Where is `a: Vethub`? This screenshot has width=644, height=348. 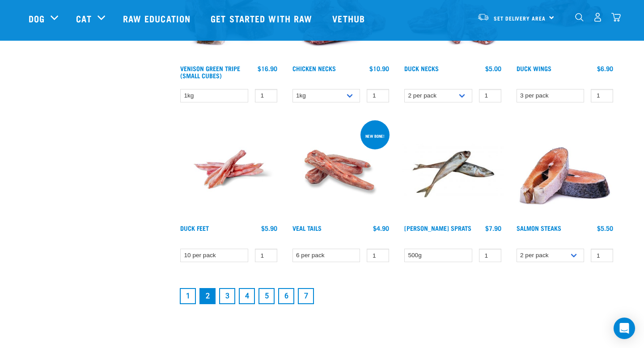
a: Vethub is located at coordinates (350, 18).